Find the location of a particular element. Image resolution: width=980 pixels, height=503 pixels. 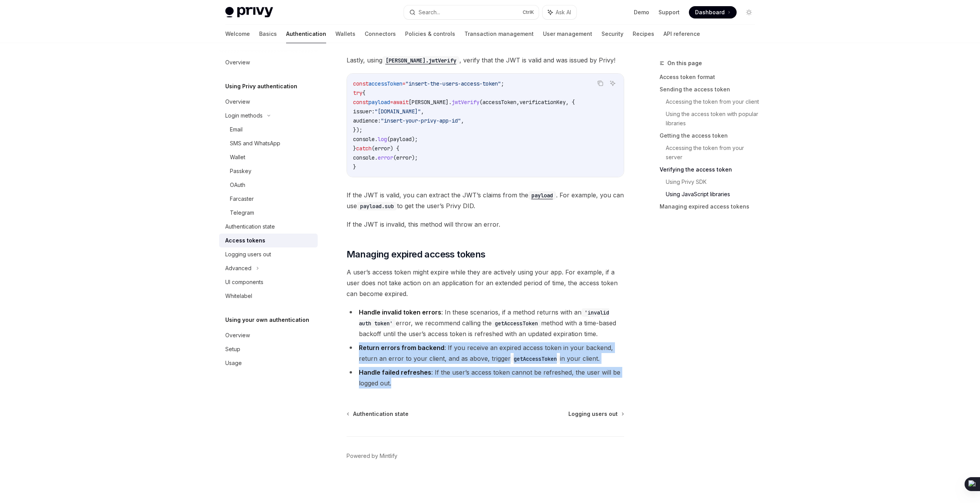

a: Accessing the token from your client is located at coordinates (713, 101).